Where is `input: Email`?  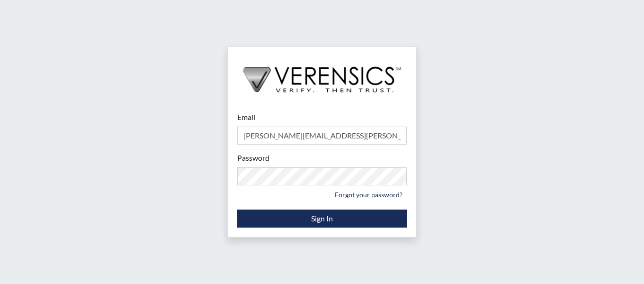
input: Email is located at coordinates (322, 136).